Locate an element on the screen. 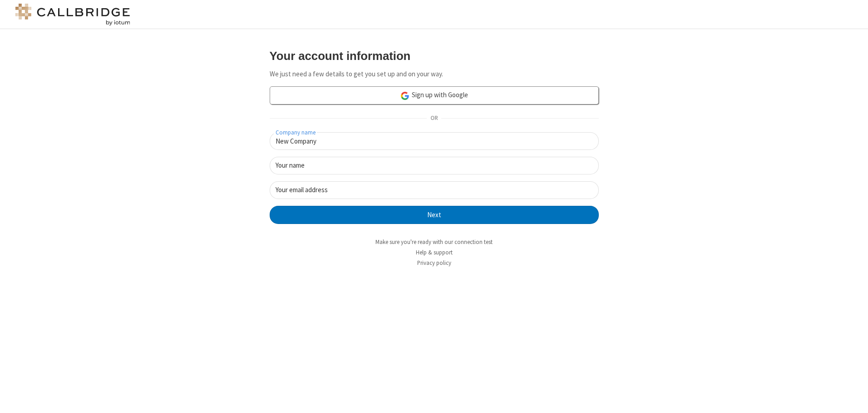 This screenshot has width=868, height=413. img: logo@2x.png is located at coordinates (72, 14).